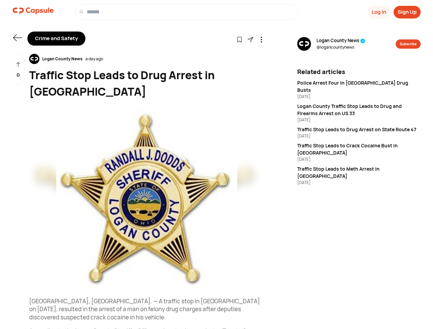  I want to click on img: logo, so click(33, 11).